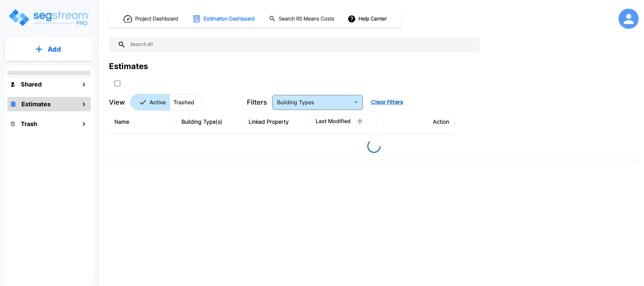  Describe the element at coordinates (49, 17) in the screenshot. I see `img: Logo` at that location.